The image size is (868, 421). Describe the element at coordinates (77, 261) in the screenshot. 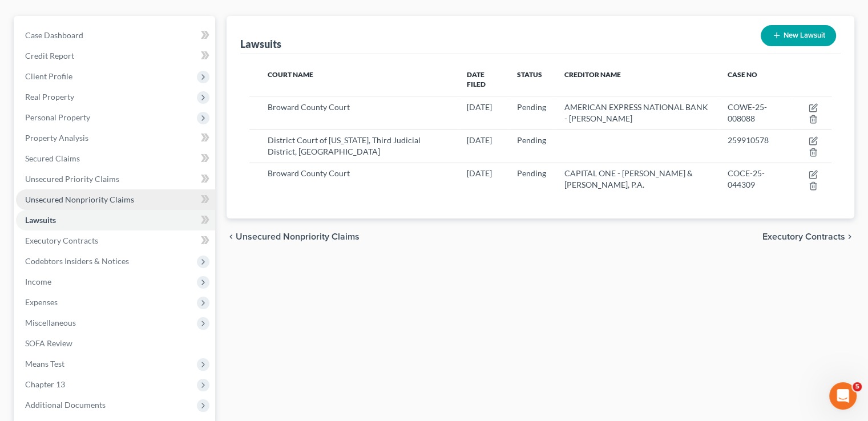

I see `span: Codebtors Insiders & Notices` at that location.